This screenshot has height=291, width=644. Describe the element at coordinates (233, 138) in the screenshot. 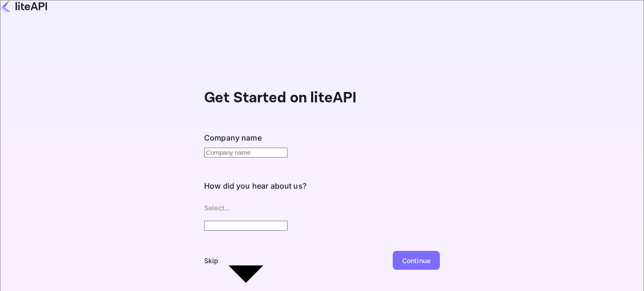

I see `div: Company name` at that location.